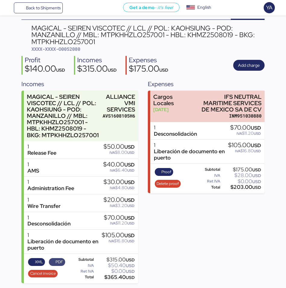 Image resolution: width=286 pixels, height=288 pixels. What do you see at coordinates (175, 134) in the screenshot?
I see `div: Desconsolidación` at bounding box center [175, 134].